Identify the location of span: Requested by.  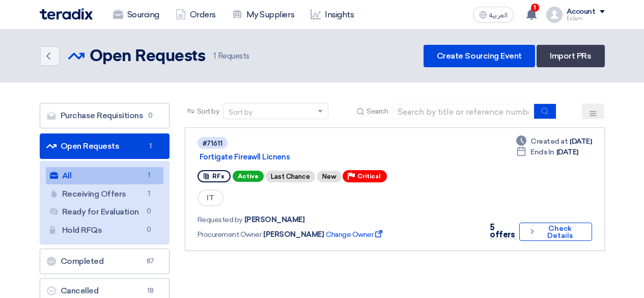
(220, 220).